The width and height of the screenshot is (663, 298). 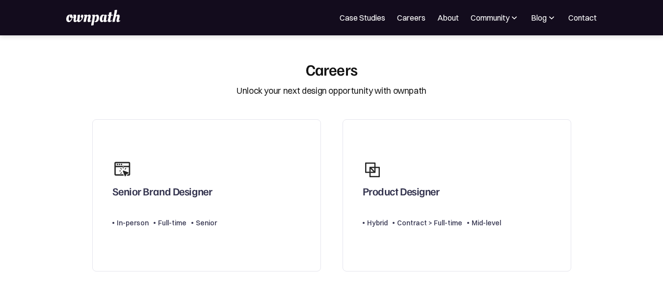 I want to click on div: Unlock your next design opportunity with ownpath, so click(x=331, y=91).